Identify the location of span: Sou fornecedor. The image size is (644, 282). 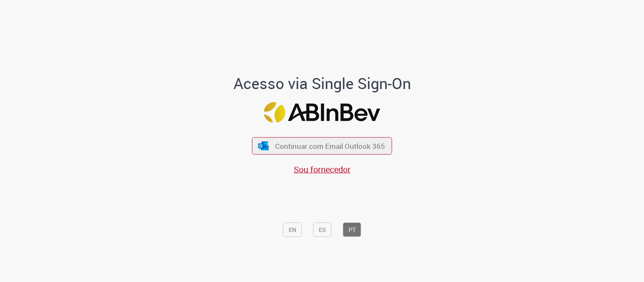
(323, 170).